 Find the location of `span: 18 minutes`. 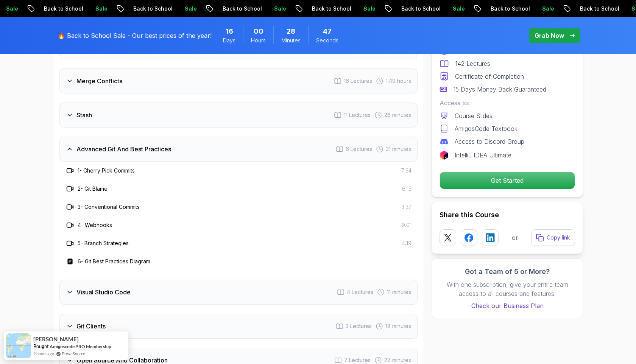

span: 18 minutes is located at coordinates (398, 326).